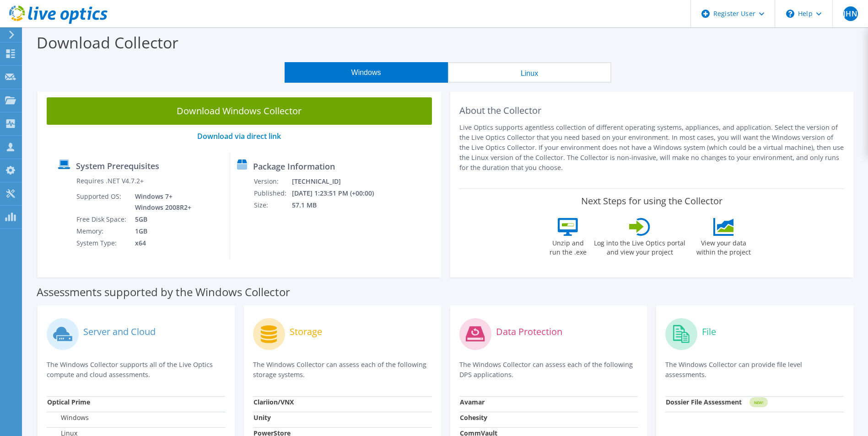 Image resolution: width=868 pixels, height=436 pixels. What do you see at coordinates (723, 246) in the screenshot?
I see `label: View your data within the project` at bounding box center [723, 246].